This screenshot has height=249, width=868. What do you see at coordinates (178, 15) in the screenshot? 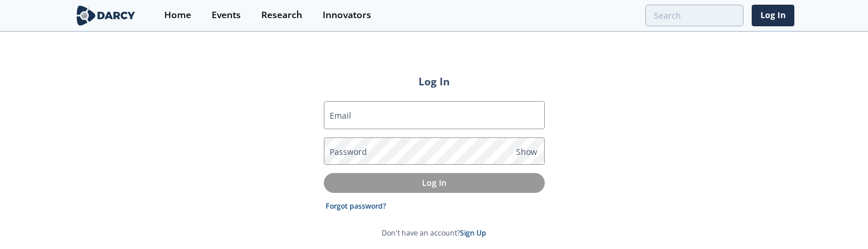
I see `div: Home` at bounding box center [178, 15].